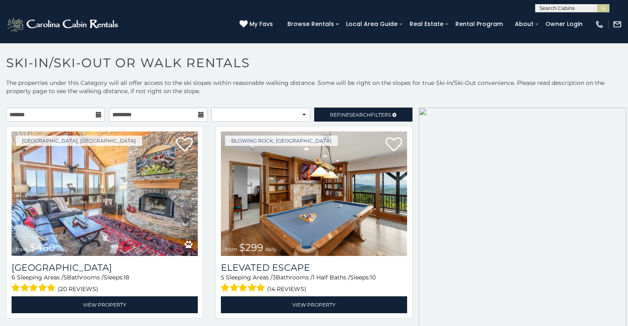  What do you see at coordinates (43, 248) in the screenshot?
I see `span: $460` at bounding box center [43, 248].